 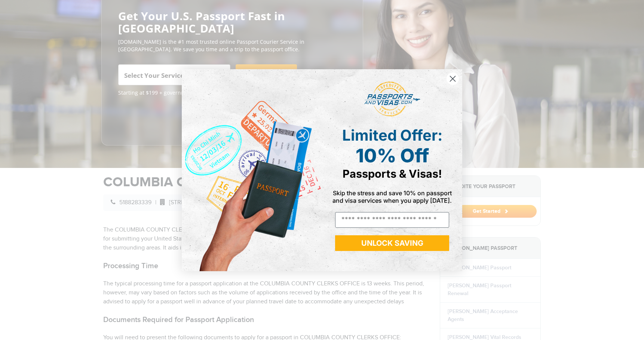 What do you see at coordinates (251, 170) in the screenshot?
I see `img: de9cda0d-0715-46ca-9a25-073762a91ba7.png` at bounding box center [251, 170].